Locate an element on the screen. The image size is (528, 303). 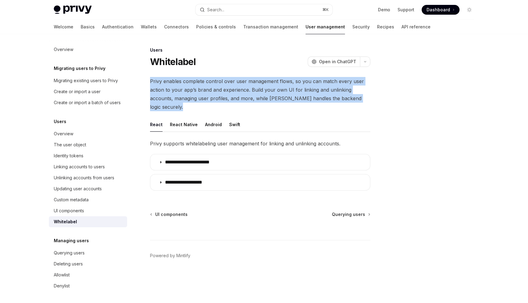
a: Basics is located at coordinates (88, 27).